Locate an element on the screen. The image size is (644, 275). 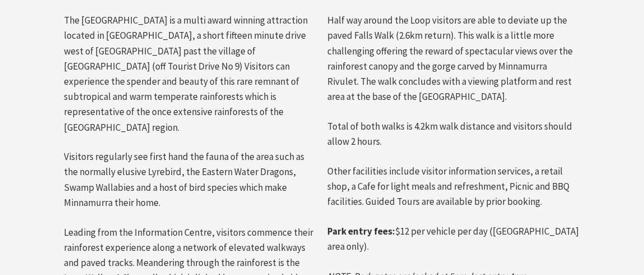
p: Other facilities include visitor information services, a retail shop, a Cafe for light meals and ... is located at coordinates (453, 186).